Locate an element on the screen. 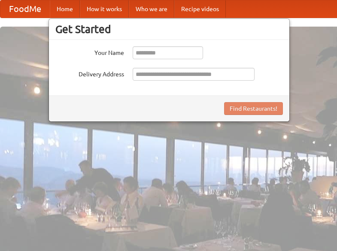 The width and height of the screenshot is (337, 251). label: Your Name is located at coordinates (90, 52).